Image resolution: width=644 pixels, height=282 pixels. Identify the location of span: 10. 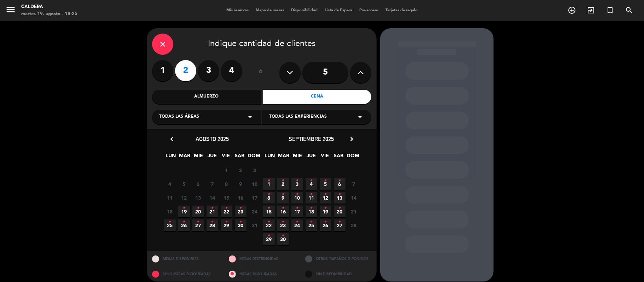
(297, 198).